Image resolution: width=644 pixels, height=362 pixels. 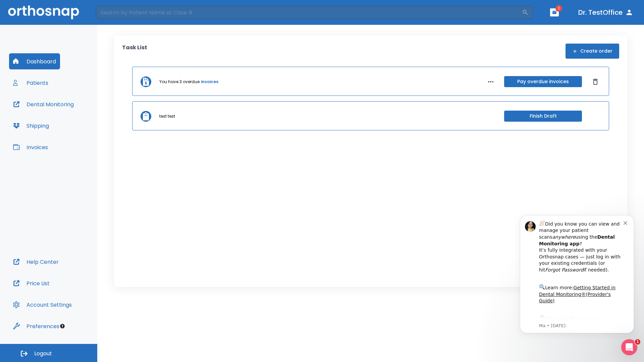 I want to click on div: Learn more: ​, so click(x=72, y=92).